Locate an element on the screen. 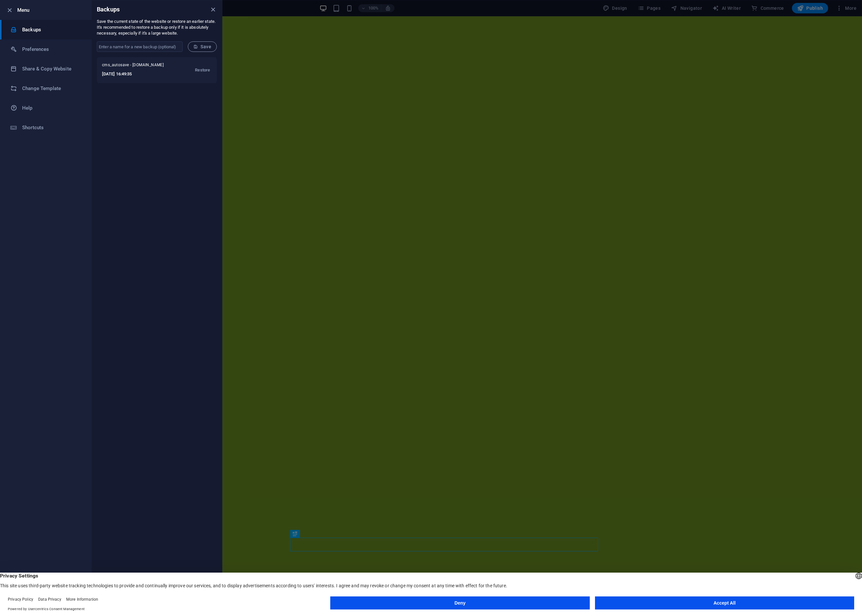 This screenshot has height=616, width=862. h6: Help is located at coordinates (52, 108).